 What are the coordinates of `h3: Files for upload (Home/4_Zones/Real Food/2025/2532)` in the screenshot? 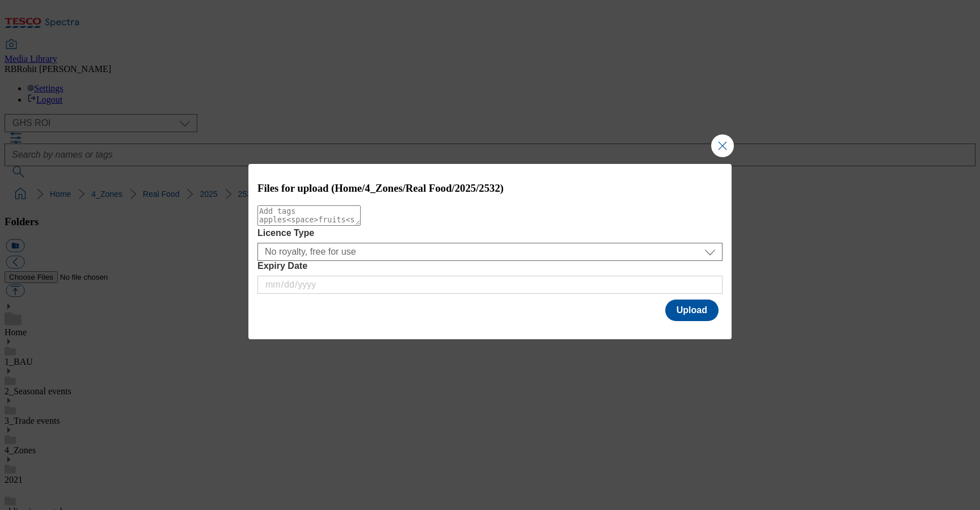 It's located at (490, 189).